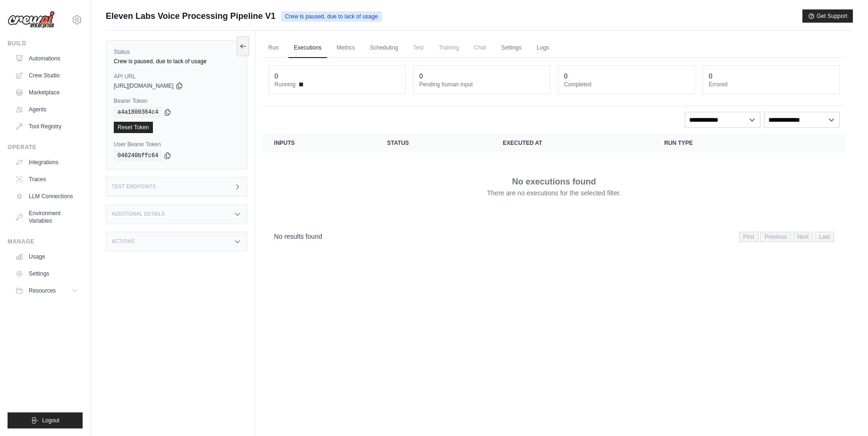 This screenshot has width=868, height=436. What do you see at coordinates (47, 179) in the screenshot?
I see `a: Traces` at bounding box center [47, 179].